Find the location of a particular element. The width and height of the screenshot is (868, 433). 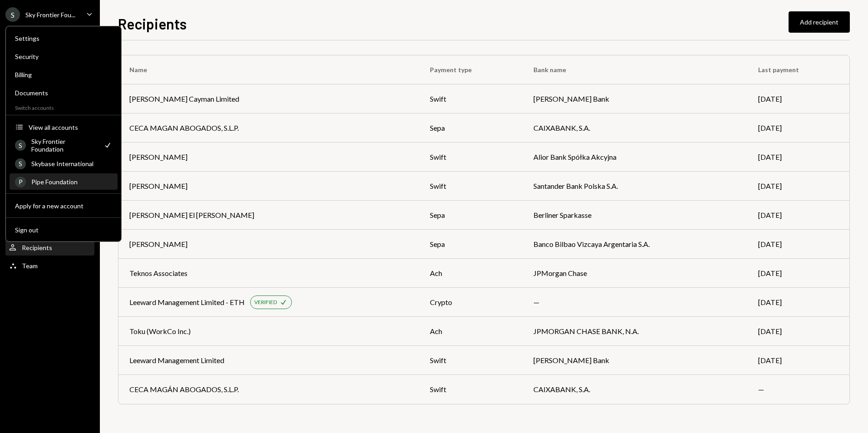

div: Pipe Foundation is located at coordinates (72, 182).